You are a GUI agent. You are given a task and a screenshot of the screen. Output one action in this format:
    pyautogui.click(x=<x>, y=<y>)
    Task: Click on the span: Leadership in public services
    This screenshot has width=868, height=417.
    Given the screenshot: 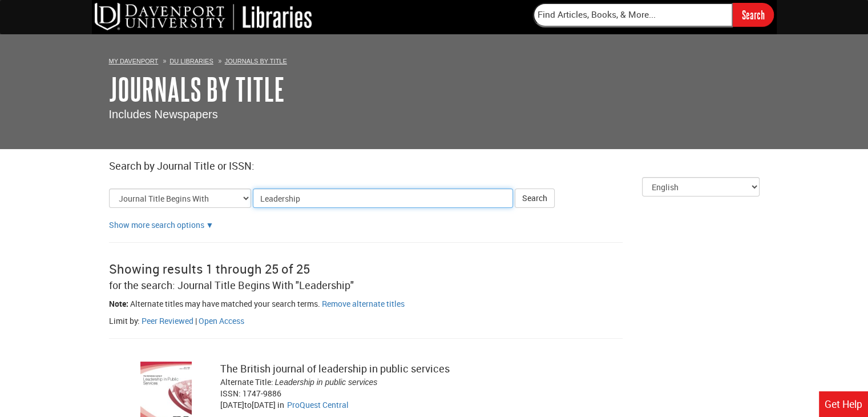 What is the action you would take?
    pyautogui.click(x=327, y=382)
    